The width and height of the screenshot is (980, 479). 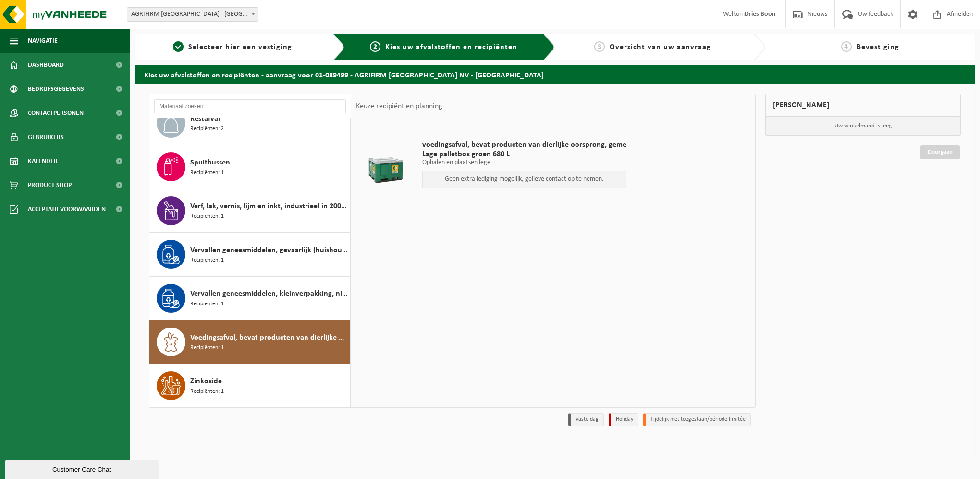 What do you see at coordinates (193, 14) in the screenshot?
I see `span: AGRIFIRM BELGIUM - DRONGEN` at bounding box center [193, 14].